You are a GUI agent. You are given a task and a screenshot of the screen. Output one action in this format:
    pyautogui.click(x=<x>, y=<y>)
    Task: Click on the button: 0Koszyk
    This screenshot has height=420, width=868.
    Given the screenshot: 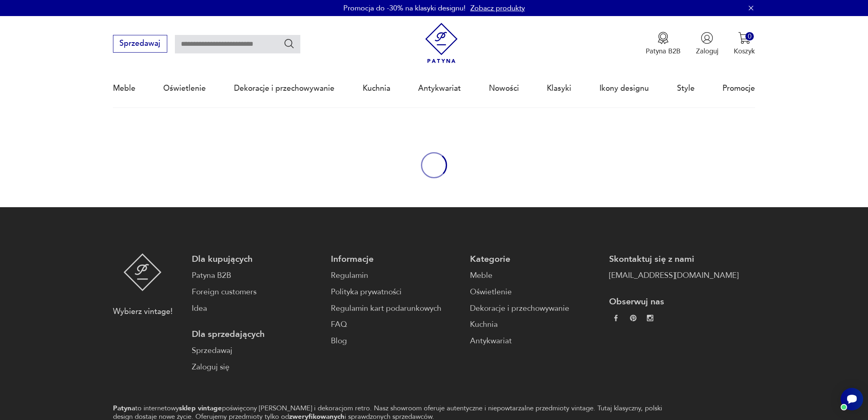 What is the action you would take?
    pyautogui.click(x=744, y=44)
    